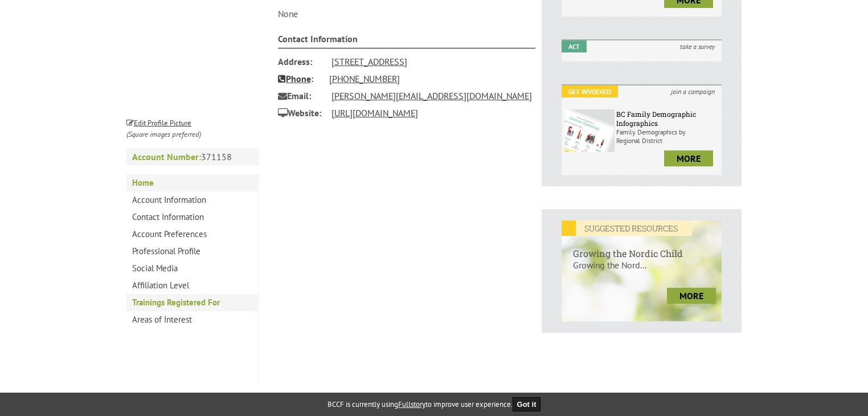 This screenshot has height=416, width=868. I want to click on i: take a survey, so click(697, 46).